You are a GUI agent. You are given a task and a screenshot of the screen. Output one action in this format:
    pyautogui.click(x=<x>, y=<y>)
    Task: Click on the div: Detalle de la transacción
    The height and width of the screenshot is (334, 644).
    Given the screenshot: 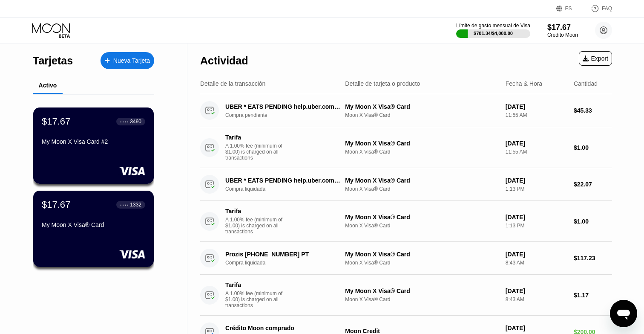 What is the action you would take?
    pyautogui.click(x=233, y=84)
    